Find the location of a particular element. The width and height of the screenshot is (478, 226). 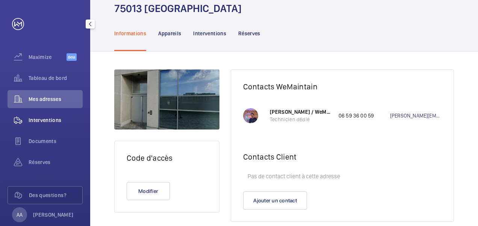

p: Pas de contact client à cette adresse is located at coordinates (342, 177).